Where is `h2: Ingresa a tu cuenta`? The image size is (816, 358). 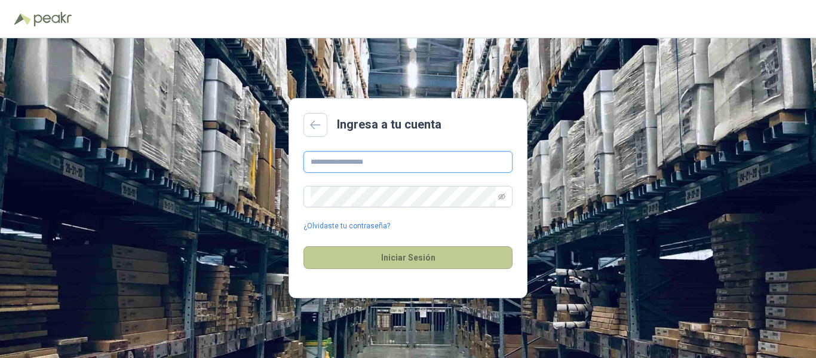 h2: Ingresa a tu cuenta is located at coordinates (389, 124).